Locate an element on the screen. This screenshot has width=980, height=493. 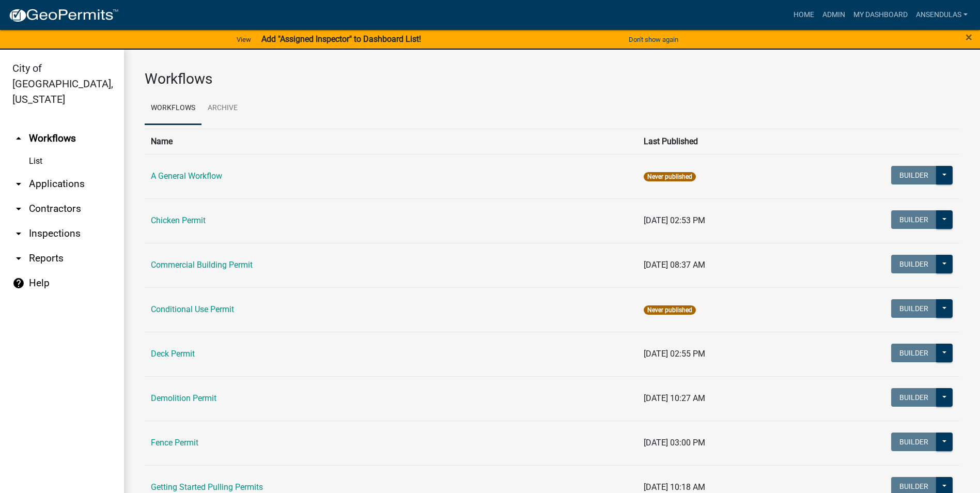
a: Getting Started Pulling Permits is located at coordinates (207, 487).